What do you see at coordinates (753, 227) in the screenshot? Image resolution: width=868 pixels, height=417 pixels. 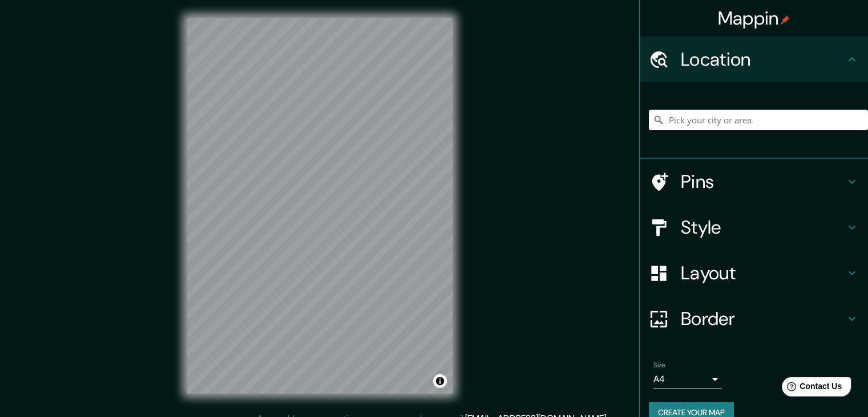 I see `div: Style` at bounding box center [753, 227].